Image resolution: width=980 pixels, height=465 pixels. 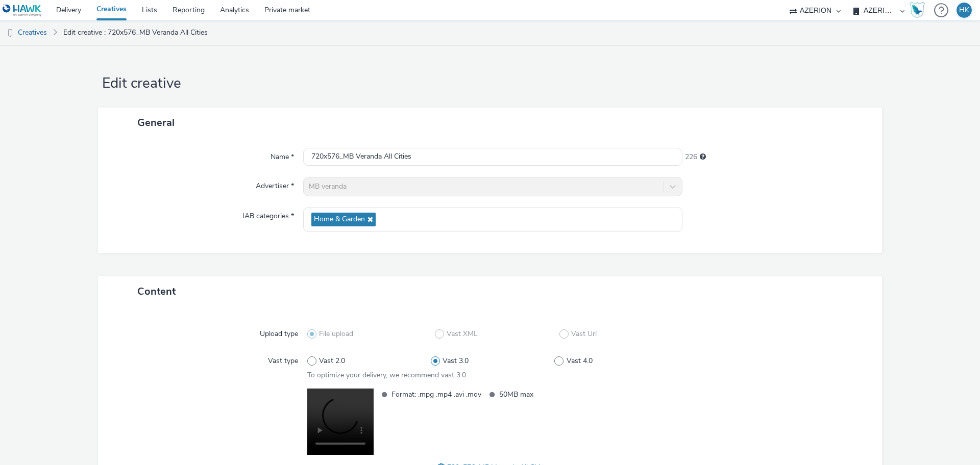 I want to click on img: undefined Logo, so click(x=22, y=10).